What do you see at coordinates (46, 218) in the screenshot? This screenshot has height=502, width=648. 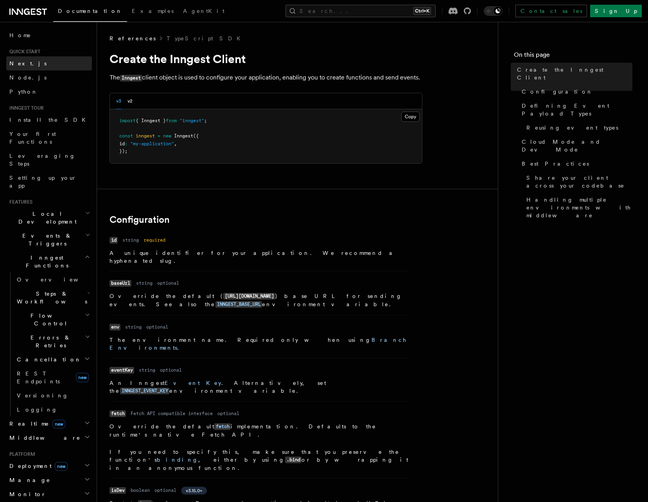 I see `span: Local Development` at bounding box center [46, 218].